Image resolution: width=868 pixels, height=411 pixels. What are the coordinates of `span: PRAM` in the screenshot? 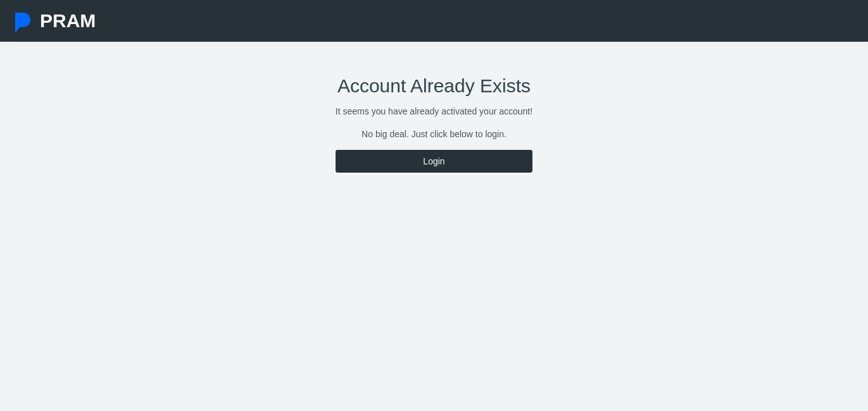 It's located at (68, 20).